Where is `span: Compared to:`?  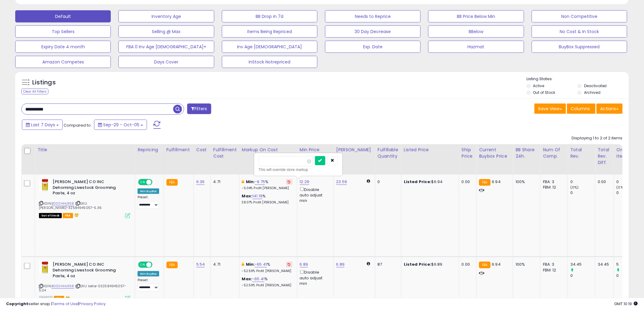
span: Compared to: is located at coordinates (78, 125).